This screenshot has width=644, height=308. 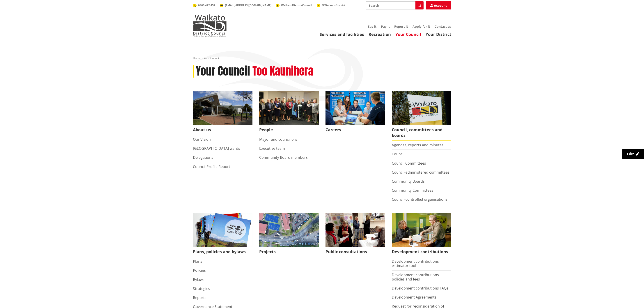 What do you see at coordinates (207, 5) in the screenshot?
I see `span: 0800 492 452` at bounding box center [207, 5].